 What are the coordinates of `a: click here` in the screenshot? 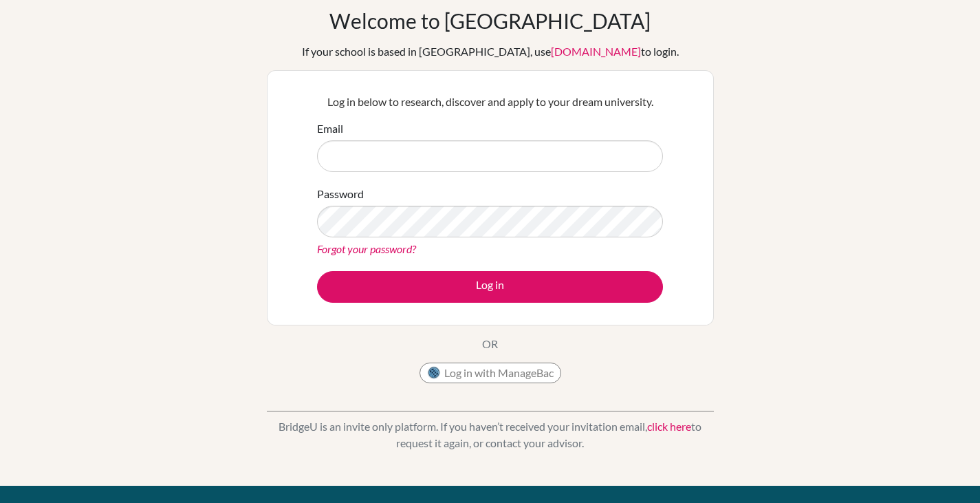 It's located at (669, 426).